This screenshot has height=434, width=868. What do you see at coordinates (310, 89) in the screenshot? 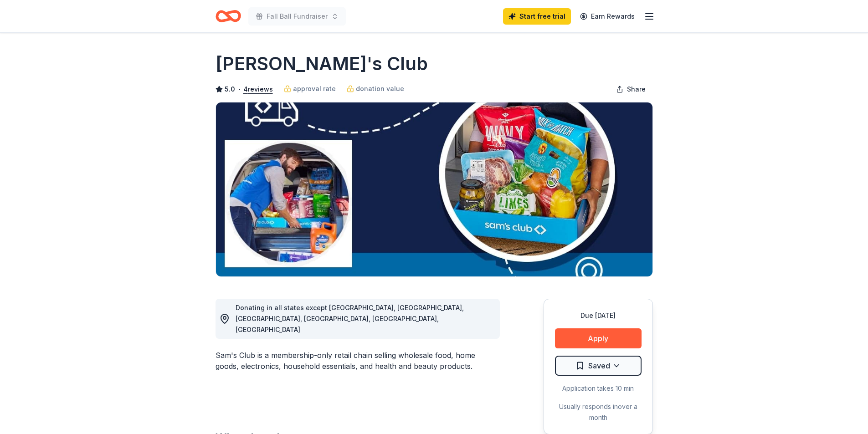
I see `a: approval rate` at bounding box center [310, 89].